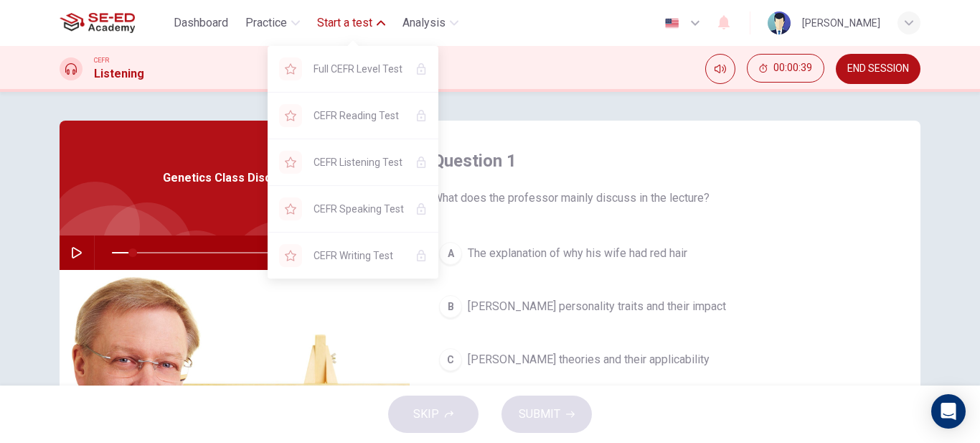  I want to click on a: SE-ED Academy logo, so click(113, 23).